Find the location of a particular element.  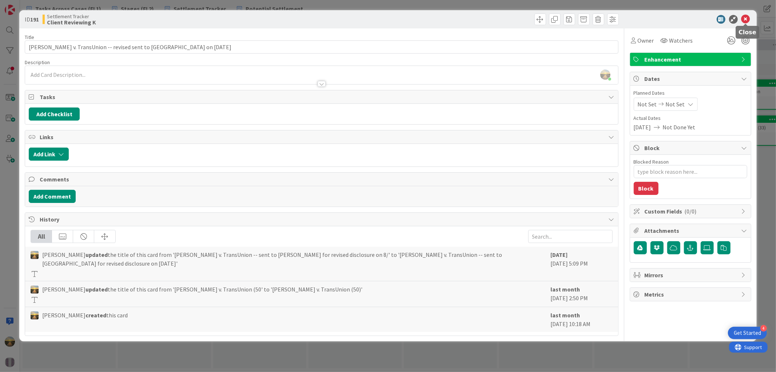

span: Description is located at coordinates (37, 62).